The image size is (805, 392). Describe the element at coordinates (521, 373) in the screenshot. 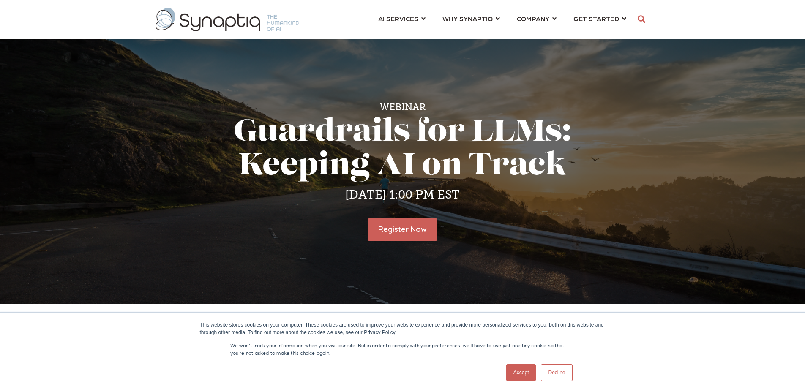

I see `a: Accept` at that location.